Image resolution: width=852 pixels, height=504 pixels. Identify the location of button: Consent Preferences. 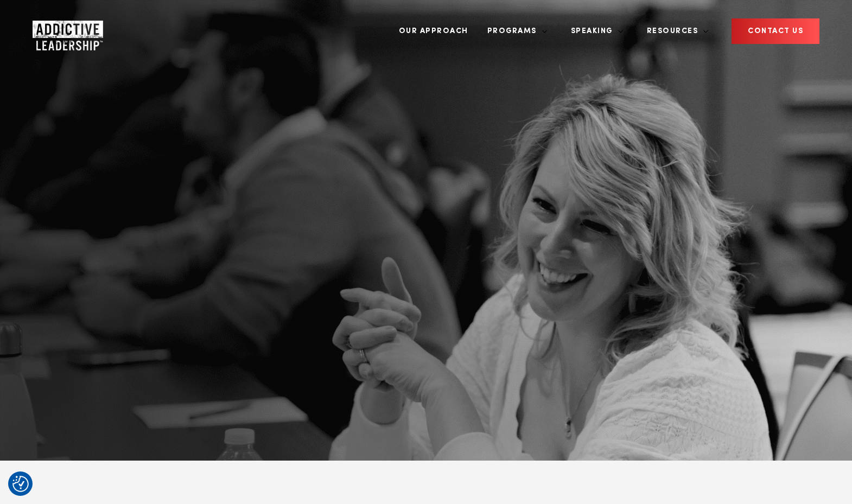
(21, 484).